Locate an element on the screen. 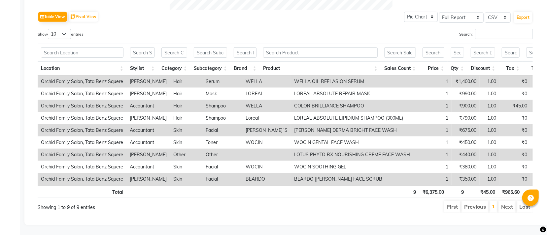 The height and width of the screenshot is (235, 547). th: Total is located at coordinates (82, 192).